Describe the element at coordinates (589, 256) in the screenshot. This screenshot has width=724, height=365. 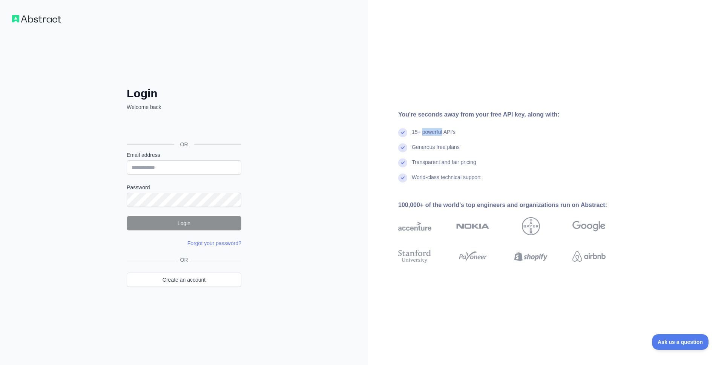
I see `img: airbnb` at that location.